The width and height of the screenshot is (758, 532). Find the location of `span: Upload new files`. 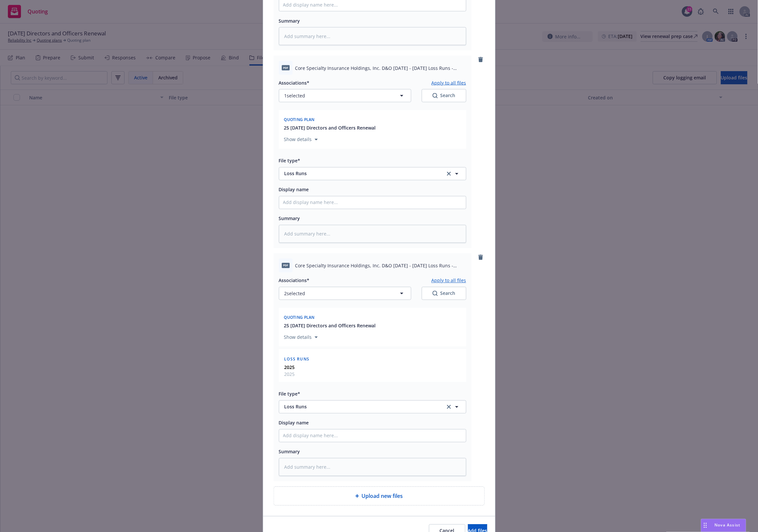

span: Upload new files is located at coordinates (383, 496).